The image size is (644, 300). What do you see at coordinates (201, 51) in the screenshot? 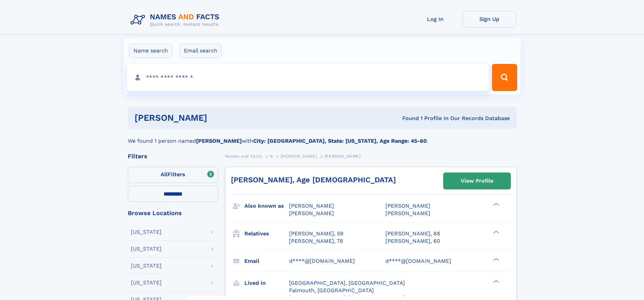
I see `label: Email search` at bounding box center [201, 51].